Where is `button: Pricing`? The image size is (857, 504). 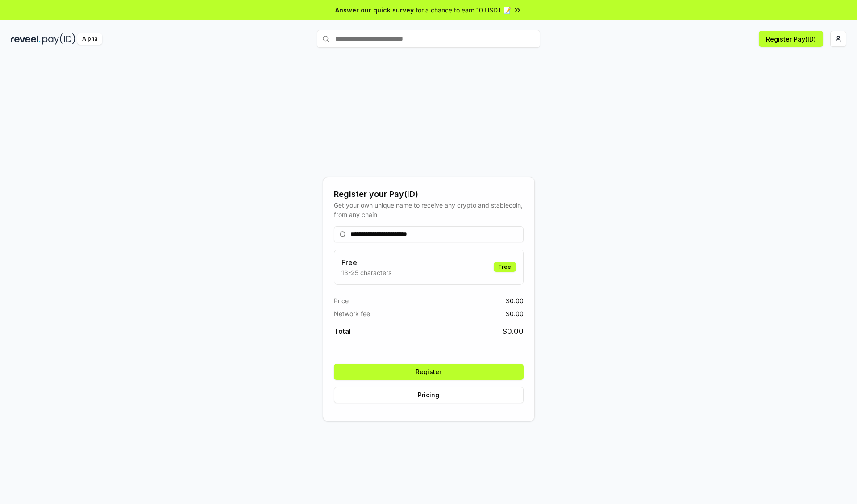
button: Pricing is located at coordinates (428, 395).